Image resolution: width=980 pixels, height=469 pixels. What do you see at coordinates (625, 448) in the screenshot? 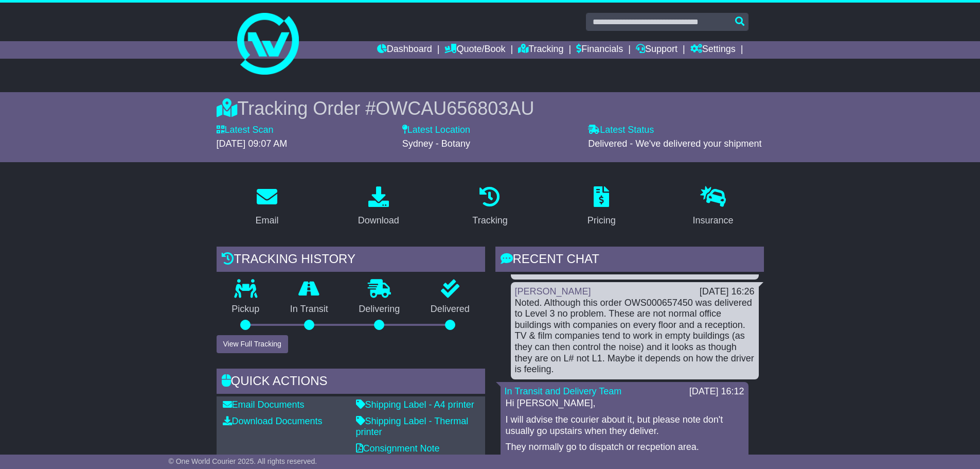
I see `p: They normally go to dispatch or recpetion area.` at bounding box center [625, 448].